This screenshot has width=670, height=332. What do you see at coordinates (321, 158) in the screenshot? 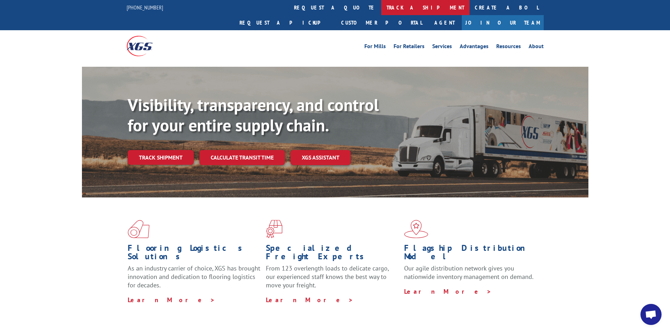
I see `a: XGS ASSISTANT` at bounding box center [321, 158].